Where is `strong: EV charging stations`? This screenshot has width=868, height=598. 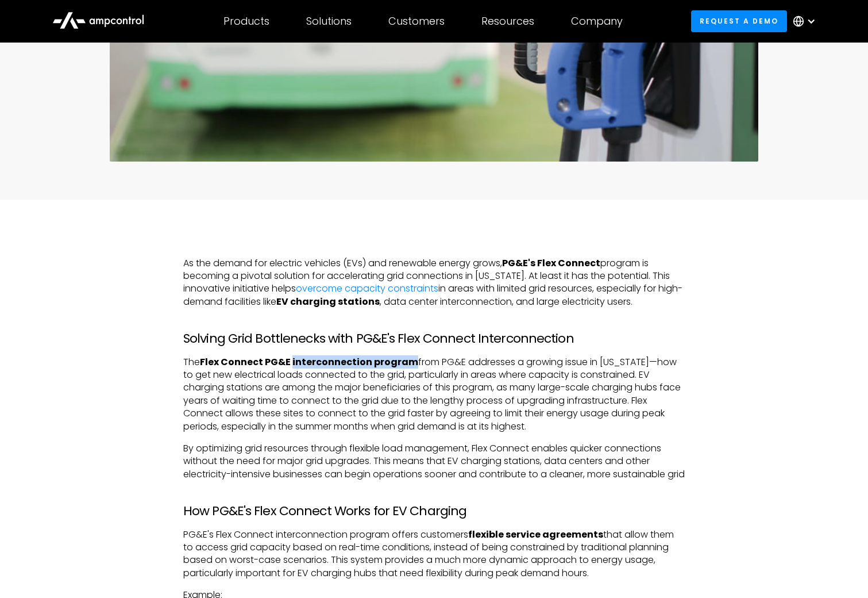 strong: EV charging stations is located at coordinates (328, 301).